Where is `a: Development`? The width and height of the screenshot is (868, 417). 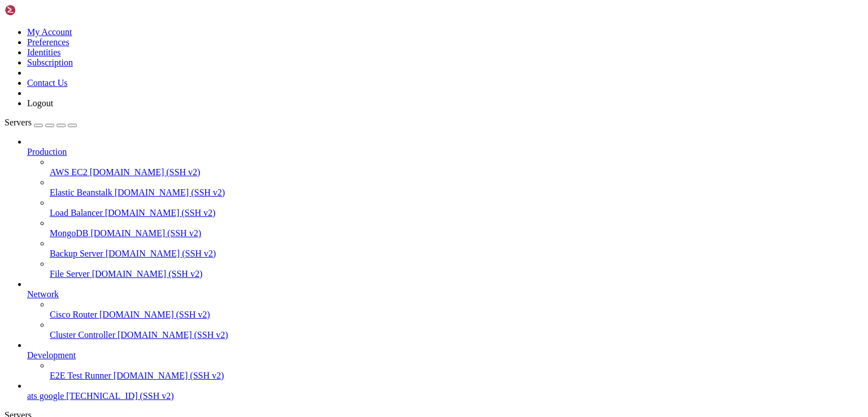 a: Development is located at coordinates (445, 355).